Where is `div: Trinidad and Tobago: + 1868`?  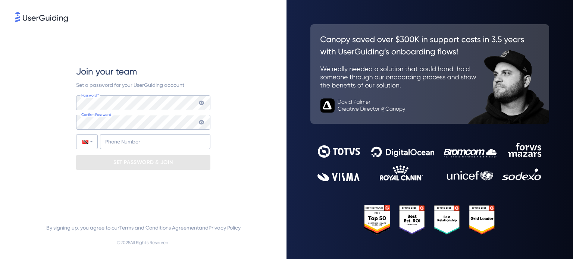
div: Trinidad and Tobago: + 1868 is located at coordinates (87, 142).